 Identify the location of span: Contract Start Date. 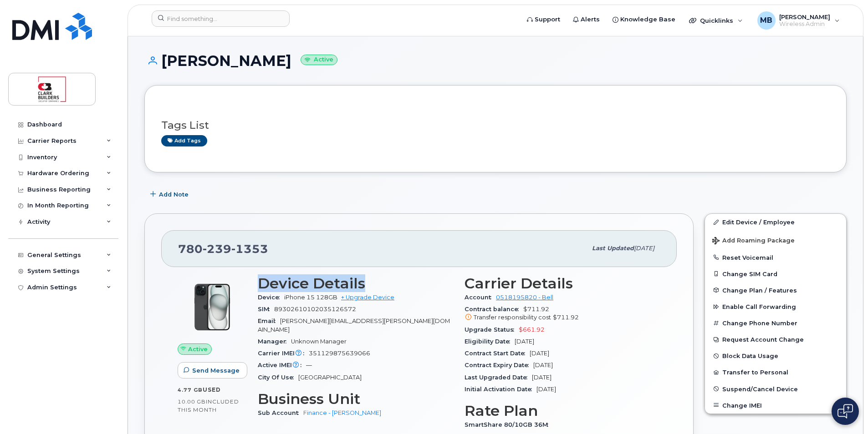
(496, 353).